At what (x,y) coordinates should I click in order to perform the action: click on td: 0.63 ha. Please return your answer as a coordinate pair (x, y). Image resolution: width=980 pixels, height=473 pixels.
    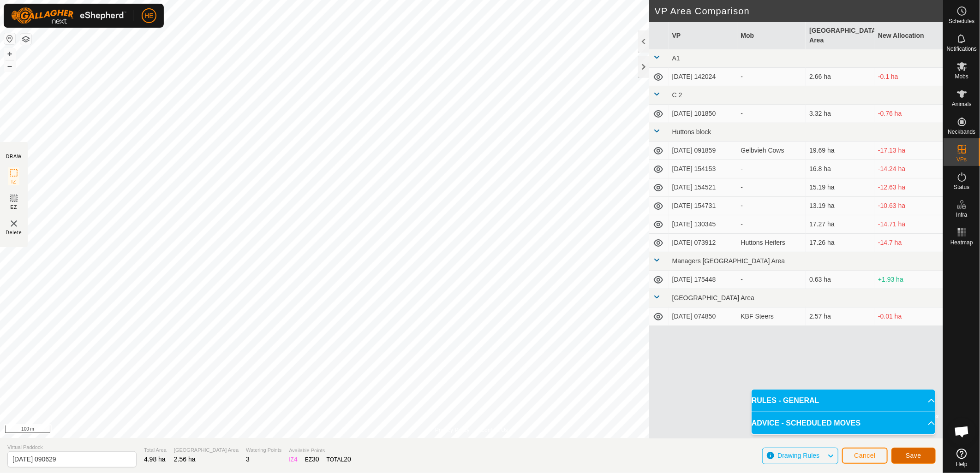
    Looking at the image, I should click on (839, 280).